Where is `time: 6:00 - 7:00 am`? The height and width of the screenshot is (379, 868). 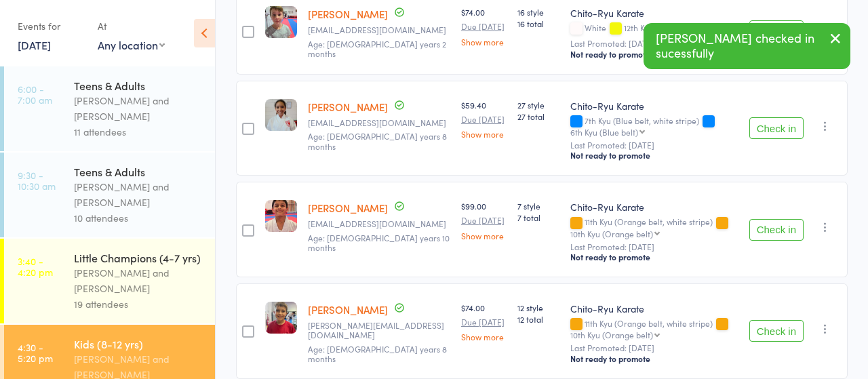
time: 6:00 - 7:00 am is located at coordinates (35, 94).